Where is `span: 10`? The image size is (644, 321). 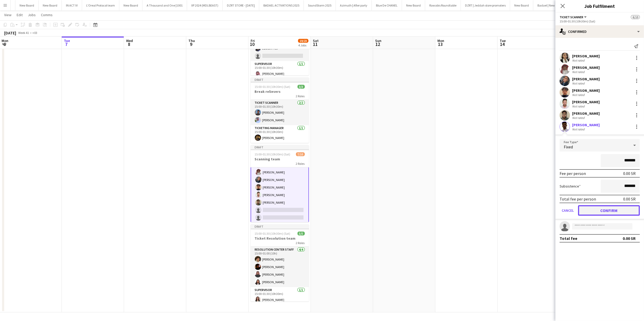
span: 10 is located at coordinates (252, 44).